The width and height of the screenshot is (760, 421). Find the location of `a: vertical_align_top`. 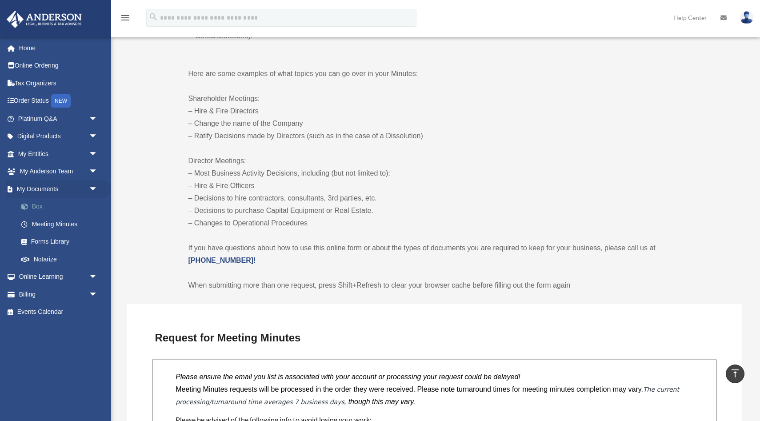

a: vertical_align_top is located at coordinates (735, 374).